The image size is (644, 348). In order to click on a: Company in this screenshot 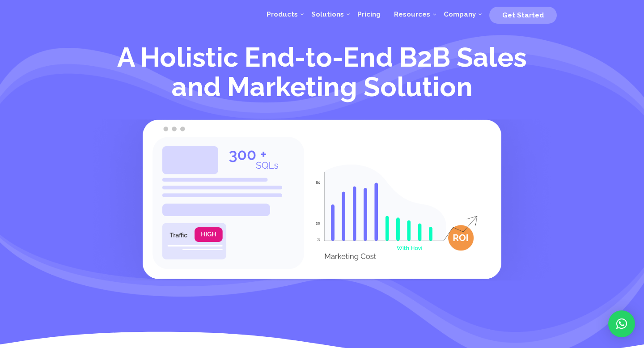, I will do `click(459, 14)`.